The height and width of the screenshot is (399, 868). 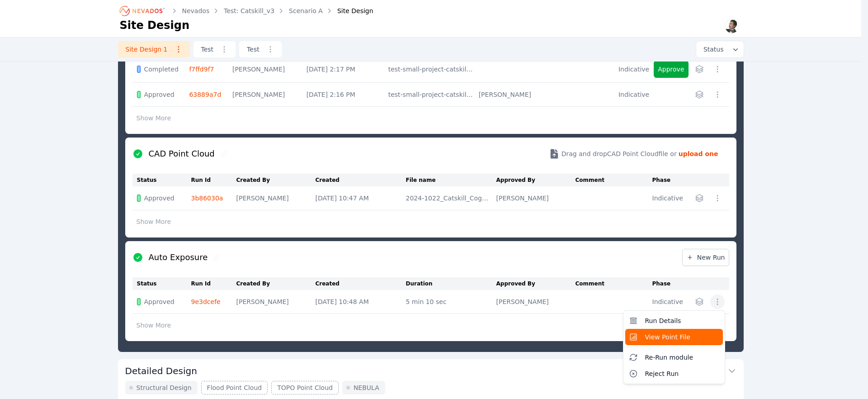 What do you see at coordinates (674, 374) in the screenshot?
I see `button: Reject Run` at bounding box center [674, 374].